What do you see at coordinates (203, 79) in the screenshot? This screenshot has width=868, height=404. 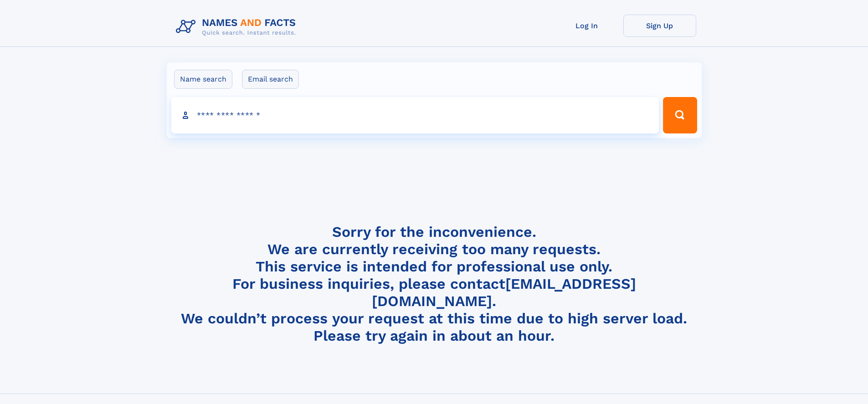 I see `label: Name search` at bounding box center [203, 79].